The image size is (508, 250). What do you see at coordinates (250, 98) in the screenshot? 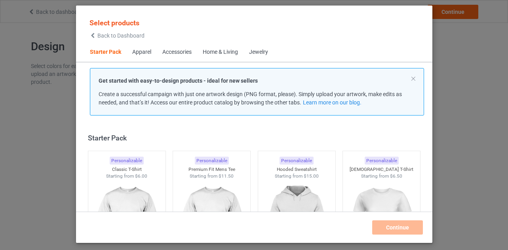
I see `span: Create a successful campaign with just one artwork design (PNG format, please). Simply upload you...` at bounding box center [250, 98].